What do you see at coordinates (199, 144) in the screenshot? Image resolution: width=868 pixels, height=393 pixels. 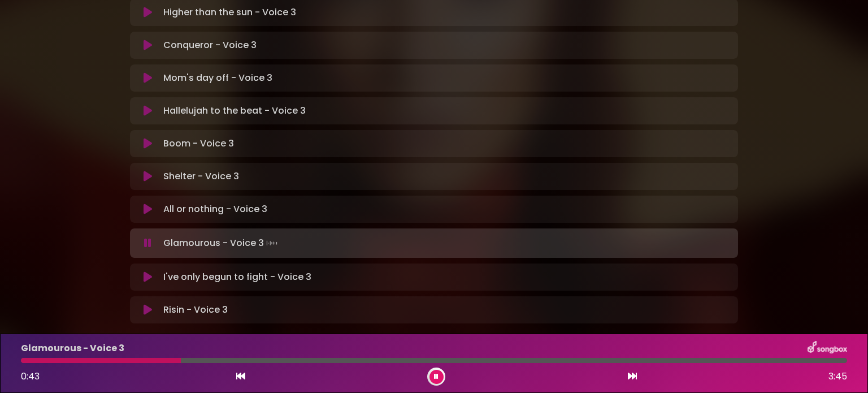 I see `p: Boom - Voice 3` at bounding box center [199, 144].